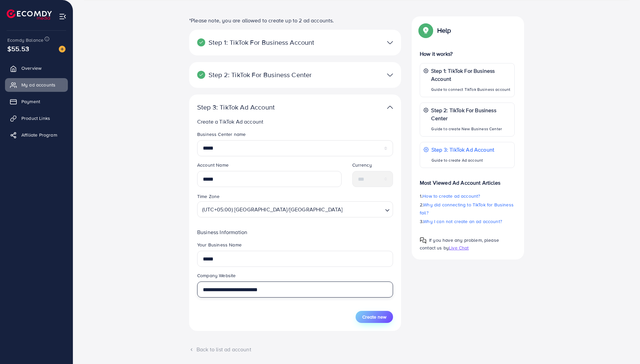  What do you see at coordinates (36, 101) in the screenshot?
I see `a: Payment` at bounding box center [36, 101].